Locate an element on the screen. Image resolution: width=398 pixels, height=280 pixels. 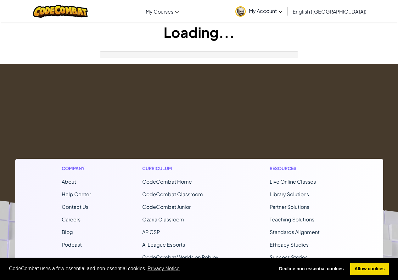
a: About is located at coordinates (69, 181).